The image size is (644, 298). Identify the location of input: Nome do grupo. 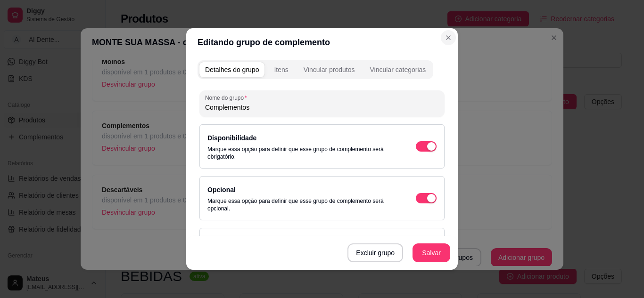
(322, 107).